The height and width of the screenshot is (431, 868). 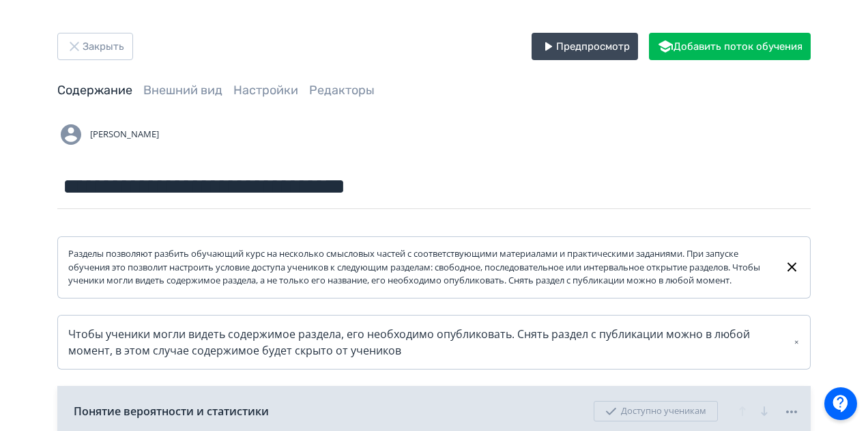 I want to click on button: Предпросмотр, so click(x=585, y=46).